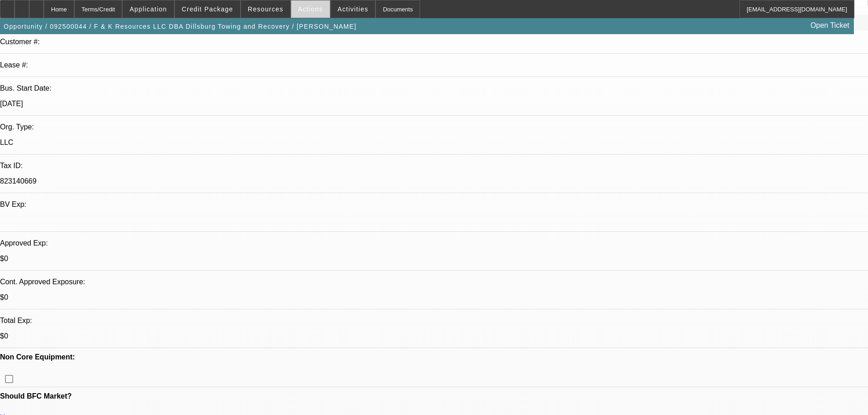  Describe the element at coordinates (266, 9) in the screenshot. I see `span: Resources` at that location.